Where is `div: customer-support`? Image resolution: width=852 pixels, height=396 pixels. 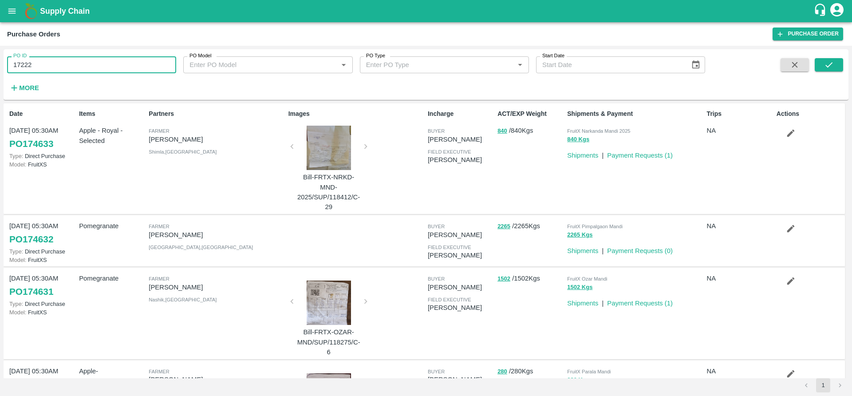
div: customer-support is located at coordinates (821, 11).